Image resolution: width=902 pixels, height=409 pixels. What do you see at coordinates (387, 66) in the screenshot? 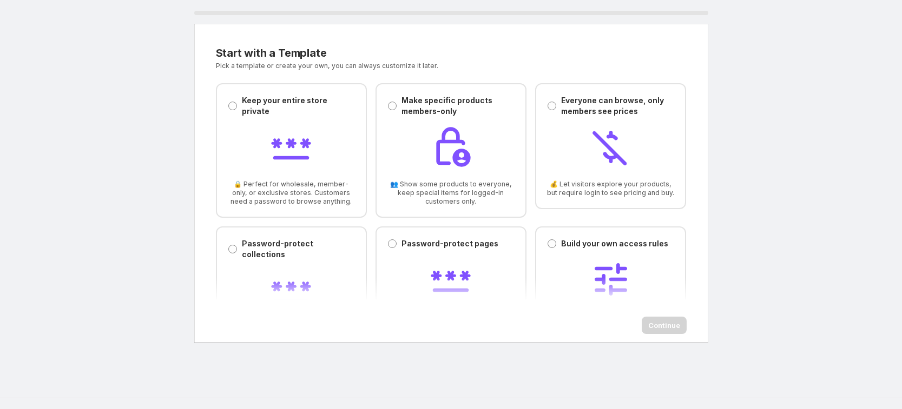
I see `p: Pick a template or create your own, you can always customize it later.` at bounding box center [387, 66].